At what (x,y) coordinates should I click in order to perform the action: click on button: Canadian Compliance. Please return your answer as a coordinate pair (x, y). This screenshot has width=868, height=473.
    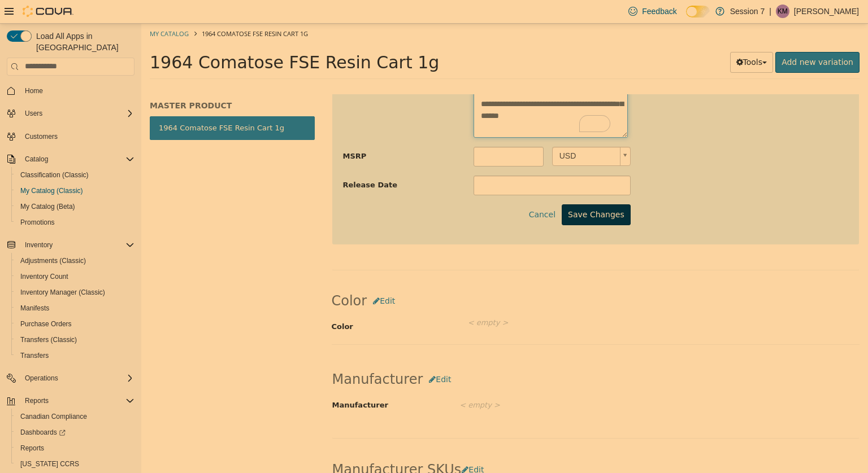
    Looking at the image, I should click on (75, 417).